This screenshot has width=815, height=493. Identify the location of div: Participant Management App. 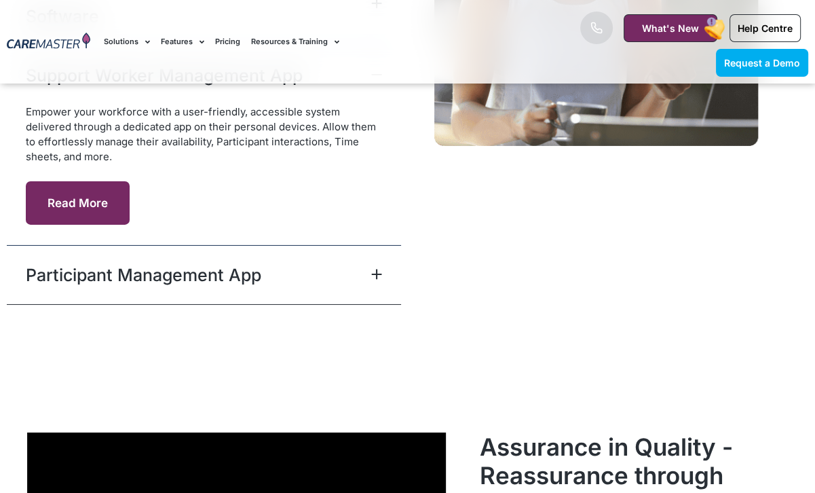
(204, 274).